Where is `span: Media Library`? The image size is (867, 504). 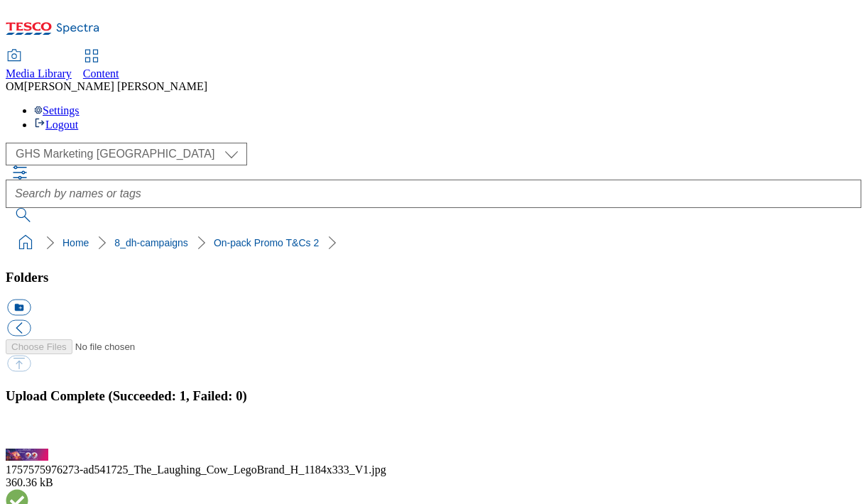
span: Media Library is located at coordinates (39, 73).